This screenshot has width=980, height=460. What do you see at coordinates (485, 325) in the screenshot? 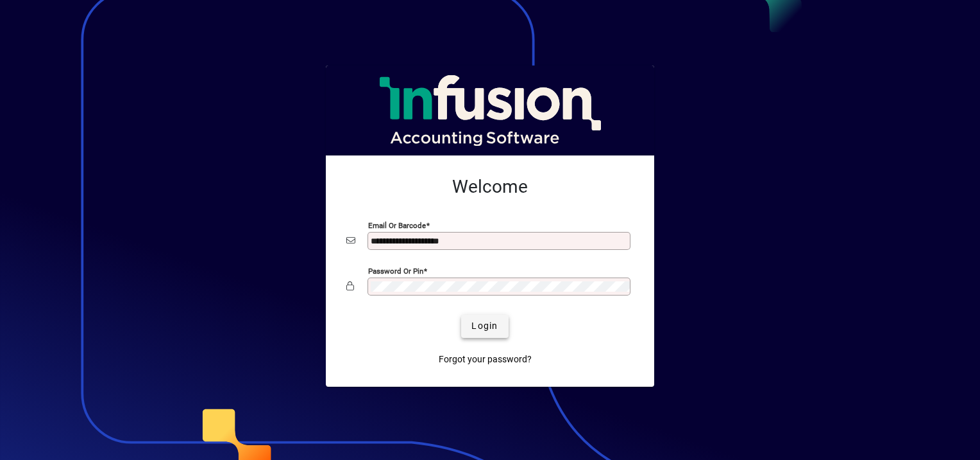
I see `span: Login` at bounding box center [485, 325].